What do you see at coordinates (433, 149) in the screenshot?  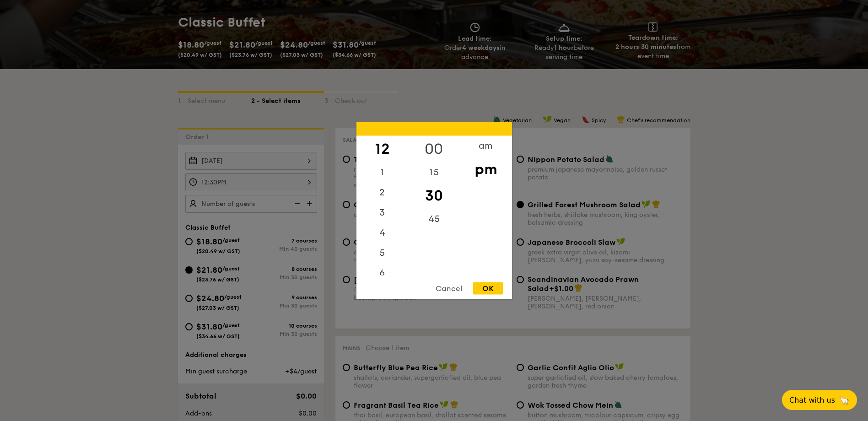 I see `div: 00` at bounding box center [433, 149].